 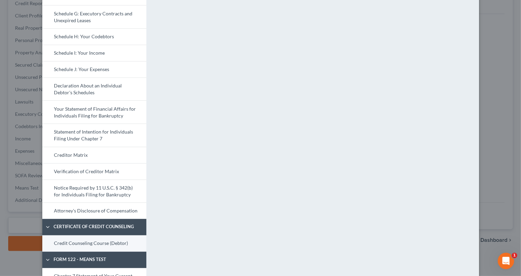 What do you see at coordinates (94, 17) in the screenshot?
I see `a: Schedule G: Executory Contracts and Unexpired Leases` at bounding box center [94, 17].